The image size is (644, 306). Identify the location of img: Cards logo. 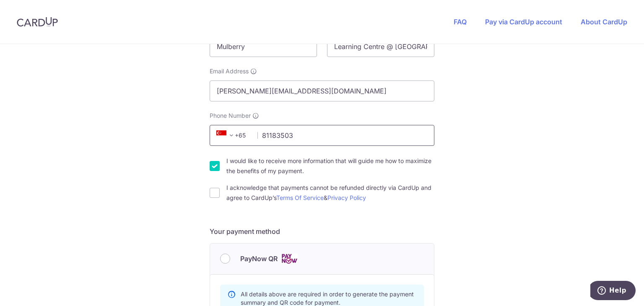
(289, 258).